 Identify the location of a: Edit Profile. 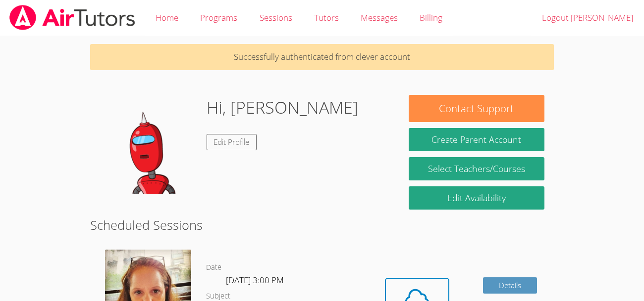
(232, 142).